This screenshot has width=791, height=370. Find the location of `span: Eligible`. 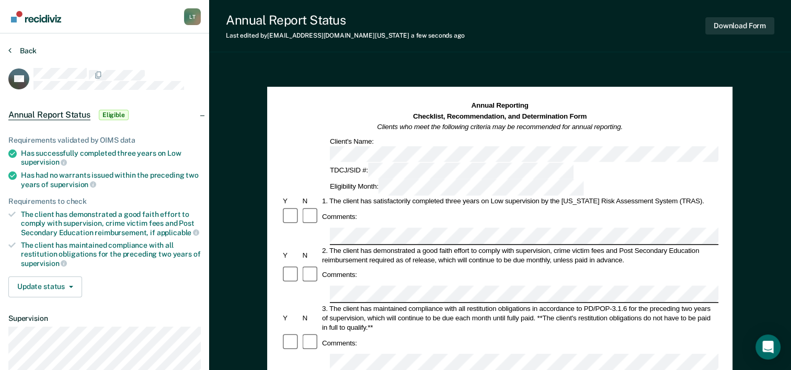

span: Eligible is located at coordinates (113, 115).